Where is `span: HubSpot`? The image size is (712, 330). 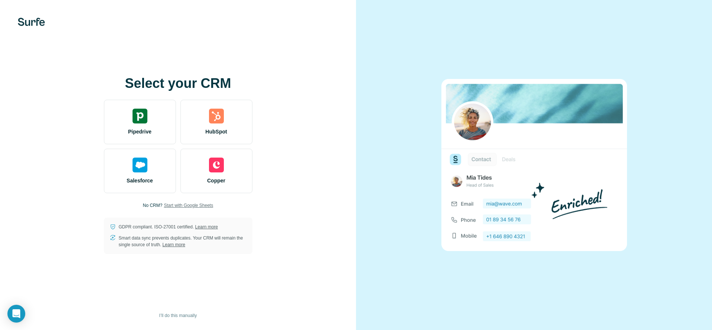
span: HubSpot is located at coordinates (216, 132).